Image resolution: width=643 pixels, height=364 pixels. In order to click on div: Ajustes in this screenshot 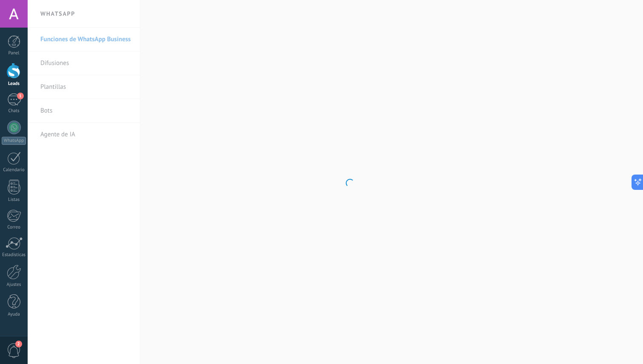, I will do `click(14, 285)`.